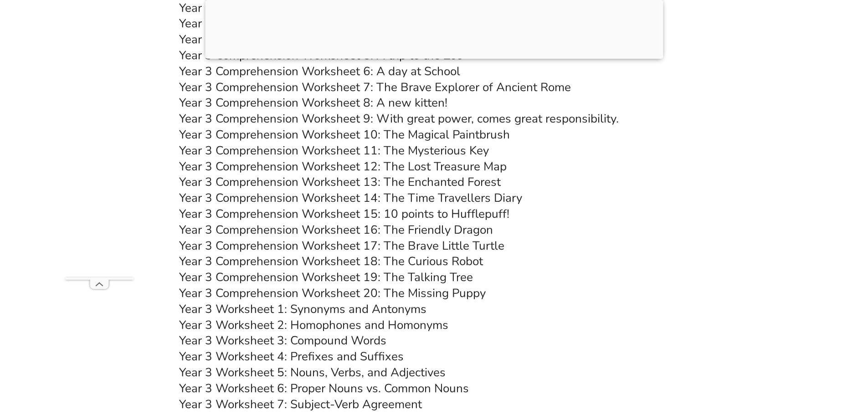  Describe the element at coordinates (331, 261) in the screenshot. I see `a: Year 3 Comprehension Worksheet 18: The Curious Robot` at that location.